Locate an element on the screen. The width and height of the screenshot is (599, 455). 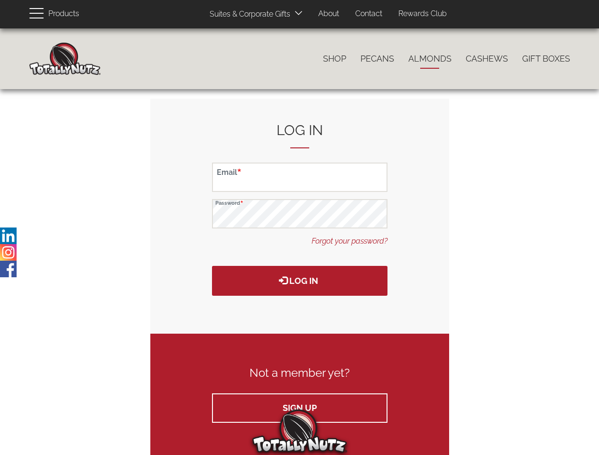
a: Contact is located at coordinates (369, 14).